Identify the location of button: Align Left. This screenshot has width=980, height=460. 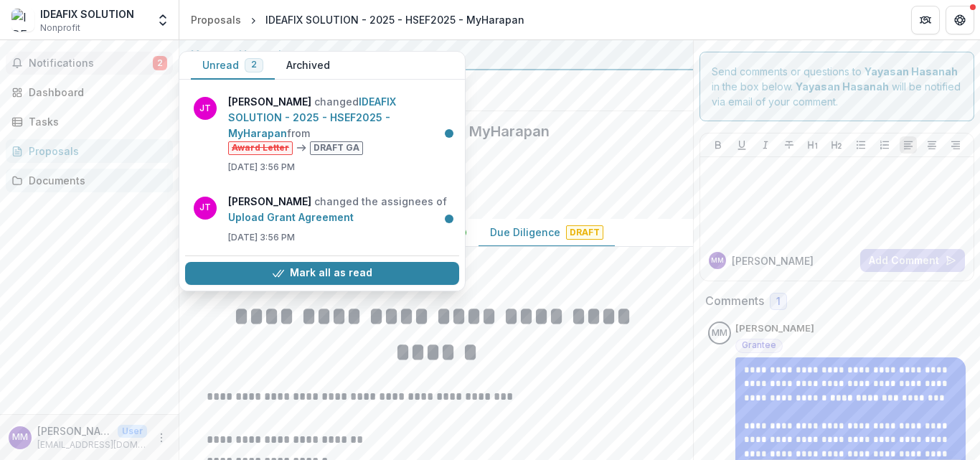
(909, 145).